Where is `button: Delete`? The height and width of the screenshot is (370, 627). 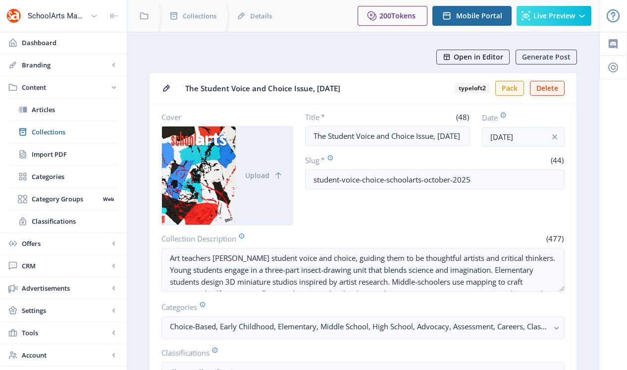
button: Delete is located at coordinates (547, 88).